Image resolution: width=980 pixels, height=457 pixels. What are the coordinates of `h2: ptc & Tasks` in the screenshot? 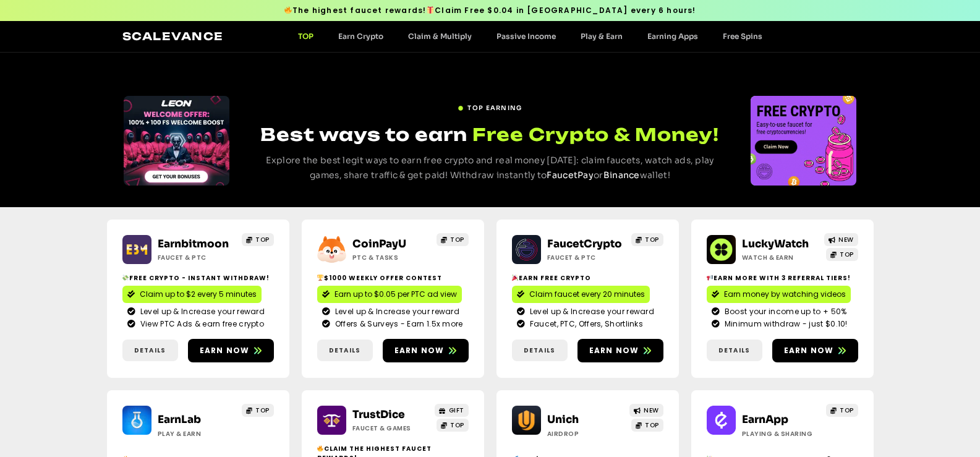 It's located at (391, 257).